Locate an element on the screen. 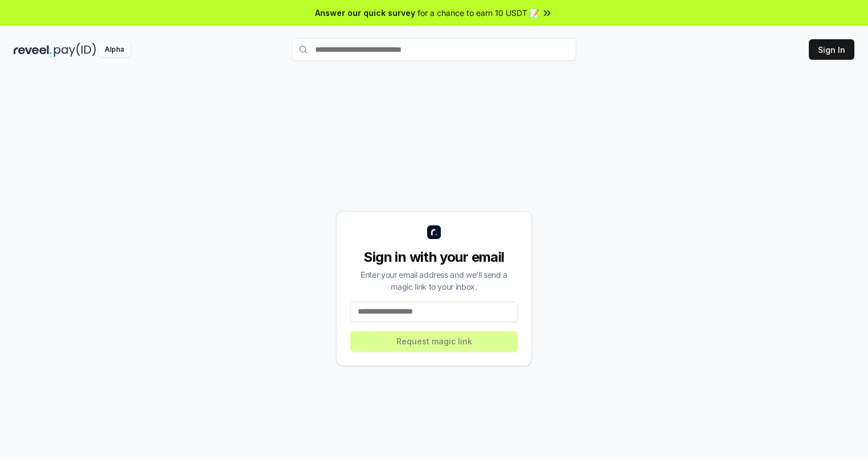 This screenshot has height=457, width=868. span: for a chance to earn 10 USDT 📝 is located at coordinates (478, 12).